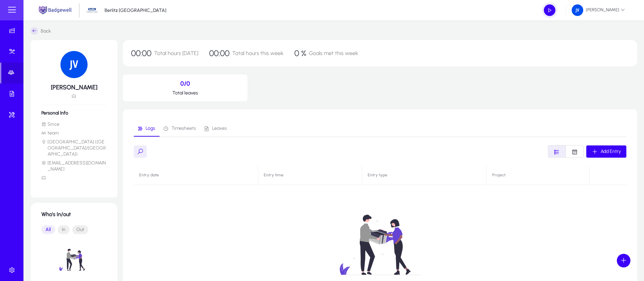 The height and width of the screenshot is (281, 644). Describe the element at coordinates (63, 229) in the screenshot. I see `button: In` at that location.